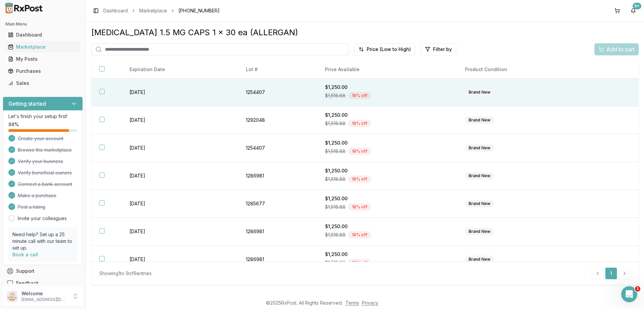  I want to click on a: 1, so click(611, 273).